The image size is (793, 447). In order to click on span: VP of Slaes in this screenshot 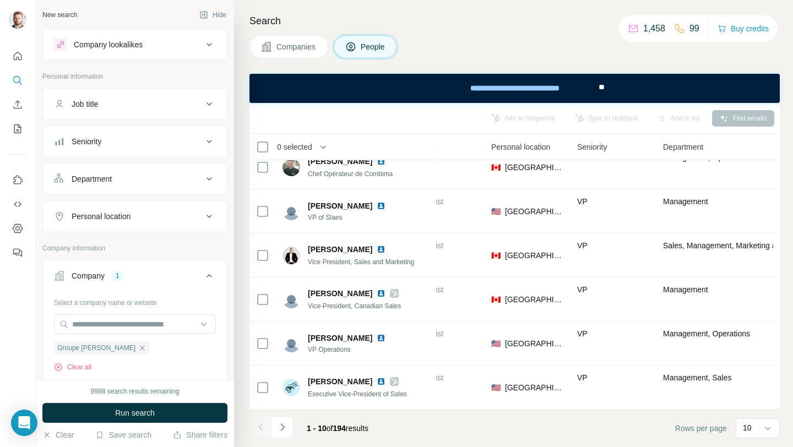, I will do `click(349, 218)`.